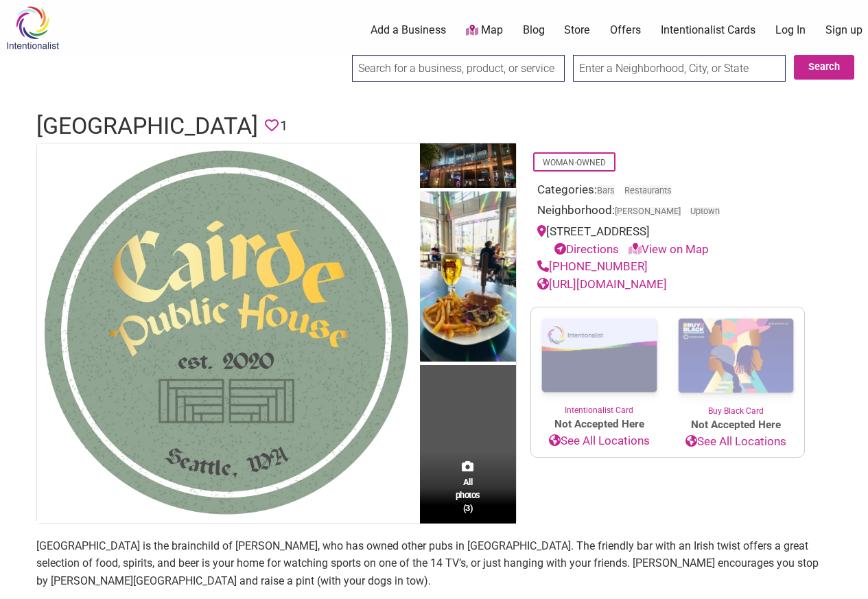 The image size is (868, 599). I want to click on a: Intentionalist Card, so click(599, 362).